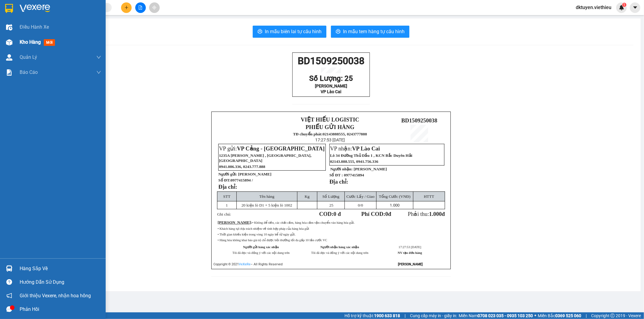  Describe the element at coordinates (224, 214) in the screenshot. I see `span: Ghi chú:` at that location.